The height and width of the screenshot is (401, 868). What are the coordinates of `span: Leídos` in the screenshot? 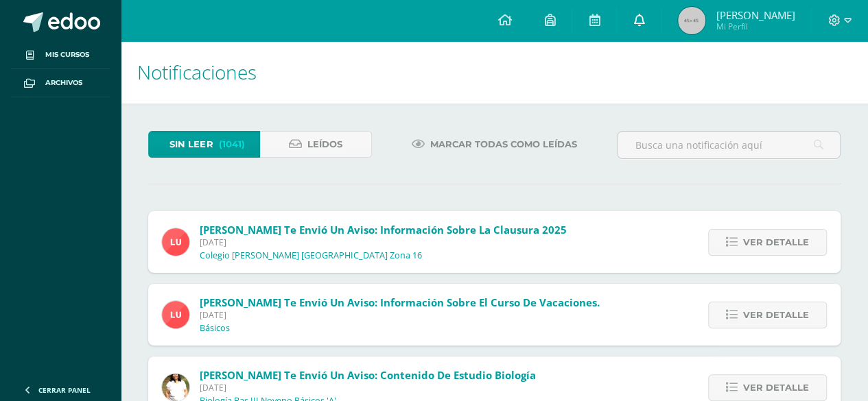 It's located at (325, 144).